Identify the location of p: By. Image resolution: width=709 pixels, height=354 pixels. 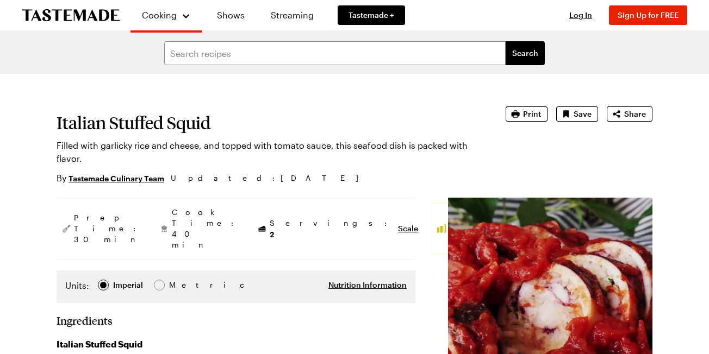
(110, 178).